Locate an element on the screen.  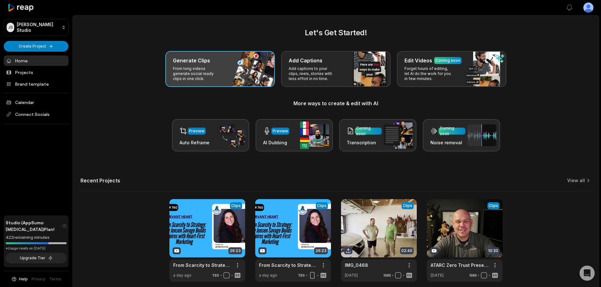
a: Privacy is located at coordinates (38, 280).